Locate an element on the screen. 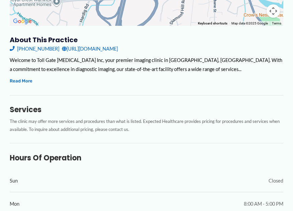 The width and height of the screenshot is (293, 211). h3: Hours of Operation is located at coordinates (146, 158).